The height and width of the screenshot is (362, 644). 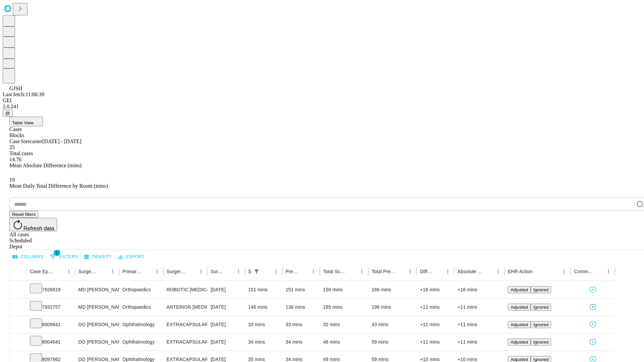 I want to click on div: Difference, so click(x=426, y=272).